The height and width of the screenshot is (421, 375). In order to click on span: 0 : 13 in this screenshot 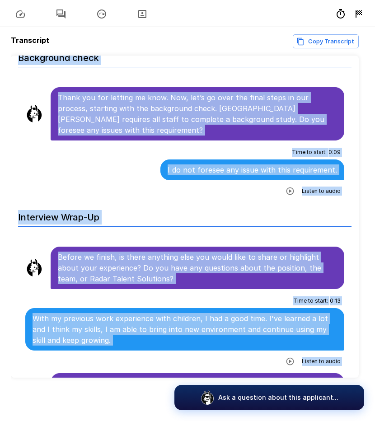, I will do `click(336, 301)`.